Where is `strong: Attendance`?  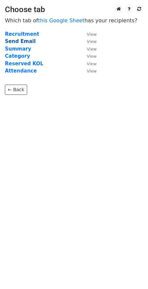 strong: Attendance is located at coordinates (21, 71).